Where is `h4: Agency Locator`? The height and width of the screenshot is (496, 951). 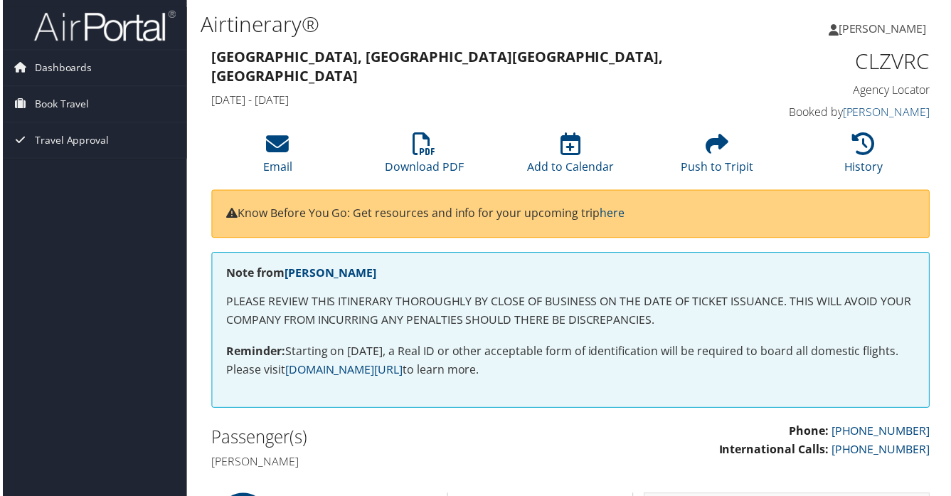 h4: Agency Locator is located at coordinates (850, 90).